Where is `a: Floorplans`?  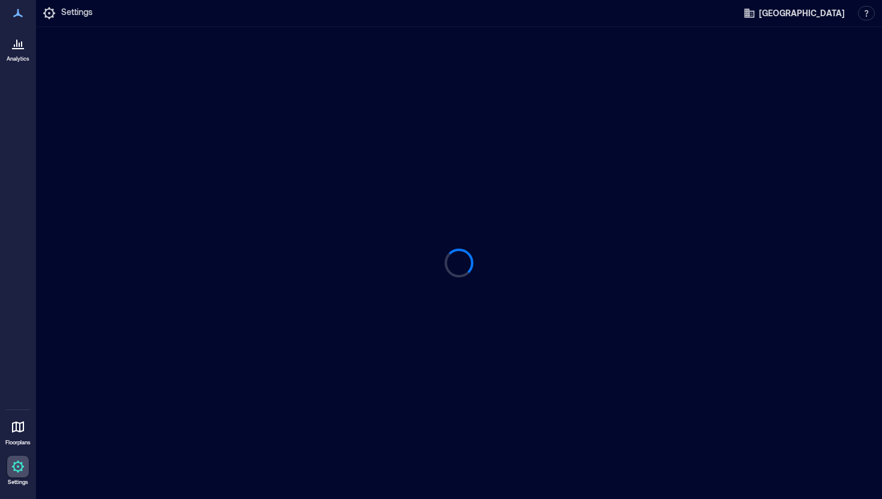
a: Floorplans is located at coordinates (18, 431).